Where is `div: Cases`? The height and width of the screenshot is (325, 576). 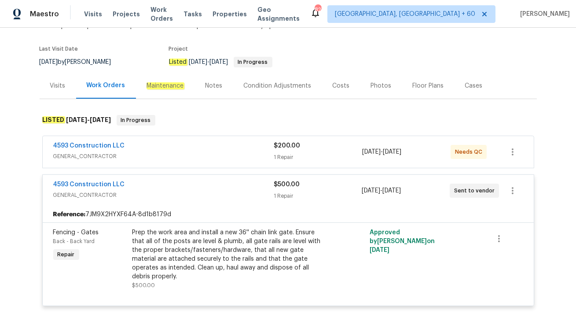 div: Cases is located at coordinates (474, 86).